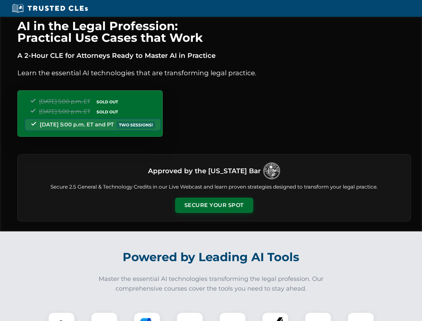 The image size is (422, 321). I want to click on img: Trusted CLEs, so click(50, 8).